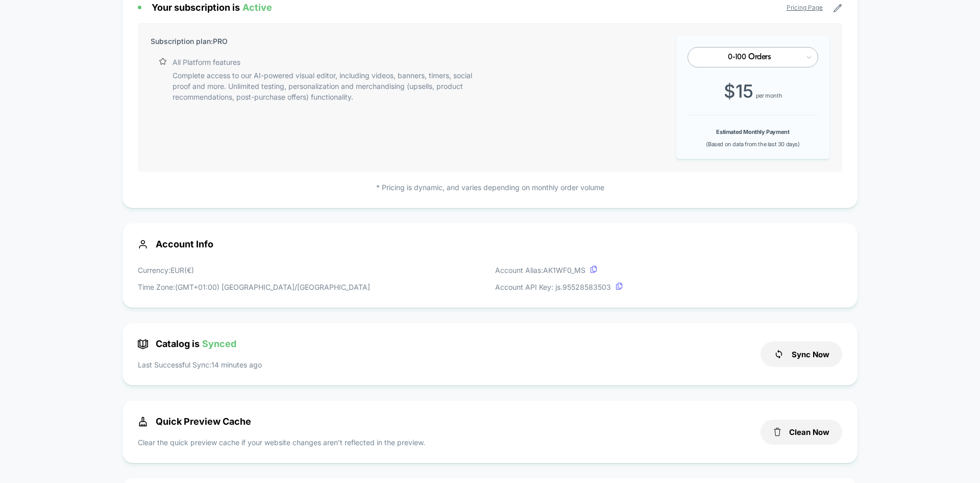  What do you see at coordinates (559, 287) in the screenshot?
I see `p: Account API Key: js. 95528583503` at bounding box center [559, 287].